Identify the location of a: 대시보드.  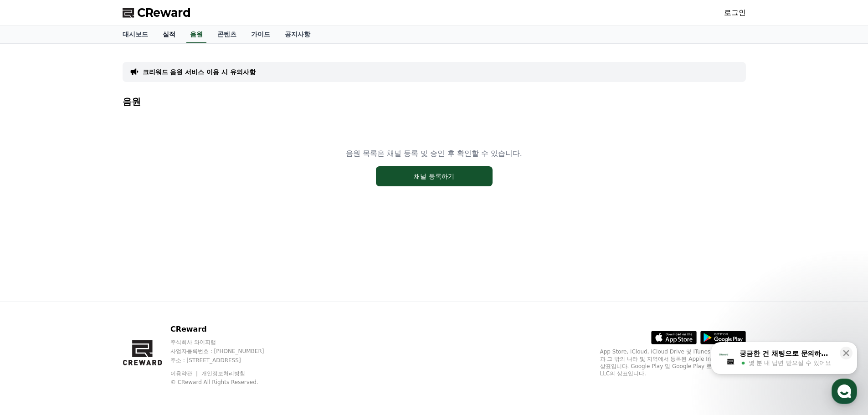
(135, 34).